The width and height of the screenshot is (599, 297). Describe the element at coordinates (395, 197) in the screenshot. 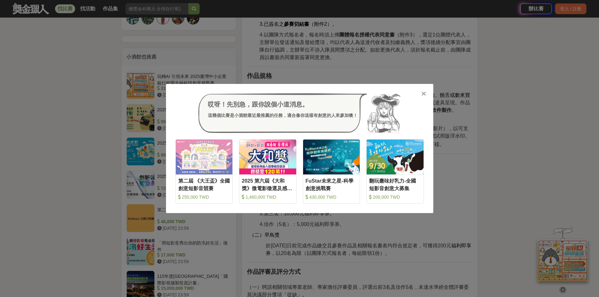

I see `div: 200,000 TWD` at that location.